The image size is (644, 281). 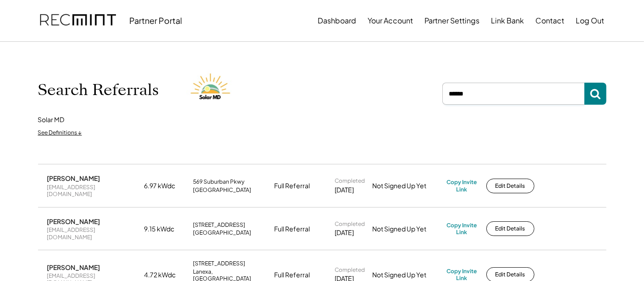 What do you see at coordinates (166, 275) in the screenshot?
I see `div: 4.72 kWdc` at bounding box center [166, 275].